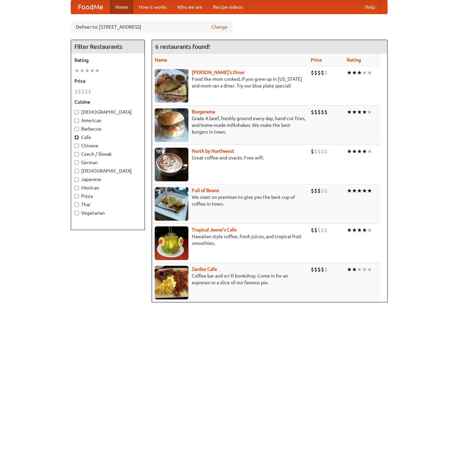  What do you see at coordinates (203, 111) in the screenshot?
I see `a: Burgerama` at bounding box center [203, 111].